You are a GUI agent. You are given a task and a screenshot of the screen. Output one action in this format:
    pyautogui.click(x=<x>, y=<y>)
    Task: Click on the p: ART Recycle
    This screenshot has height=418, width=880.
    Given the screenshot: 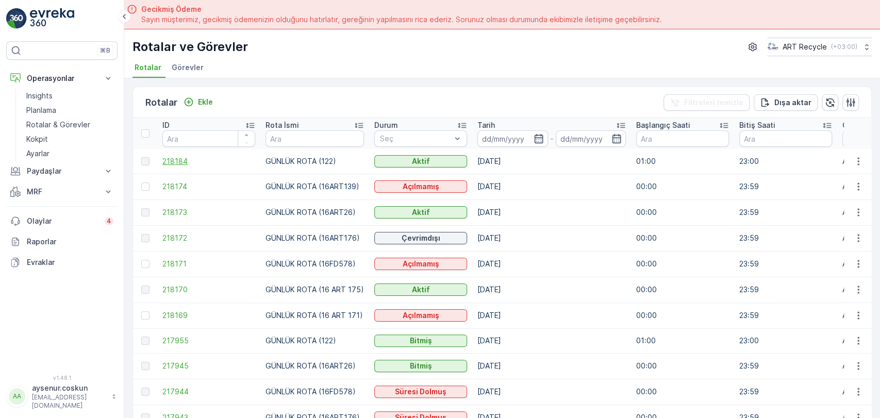 What is the action you would take?
    pyautogui.click(x=805, y=47)
    